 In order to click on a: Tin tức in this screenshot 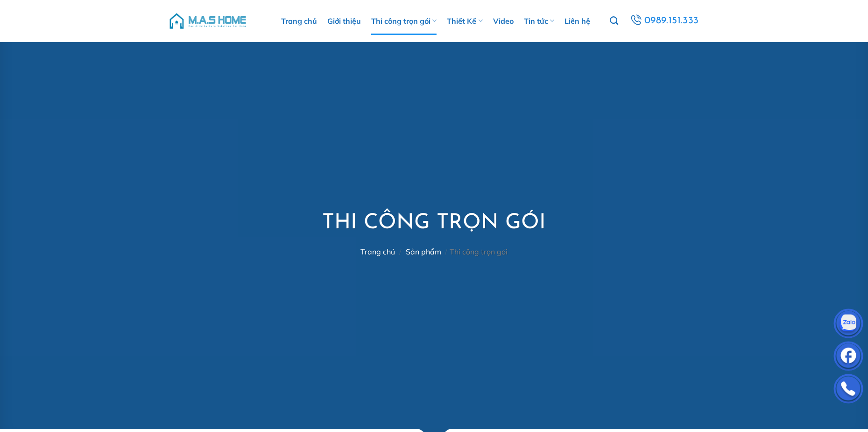, I will do `click(538, 21)`.